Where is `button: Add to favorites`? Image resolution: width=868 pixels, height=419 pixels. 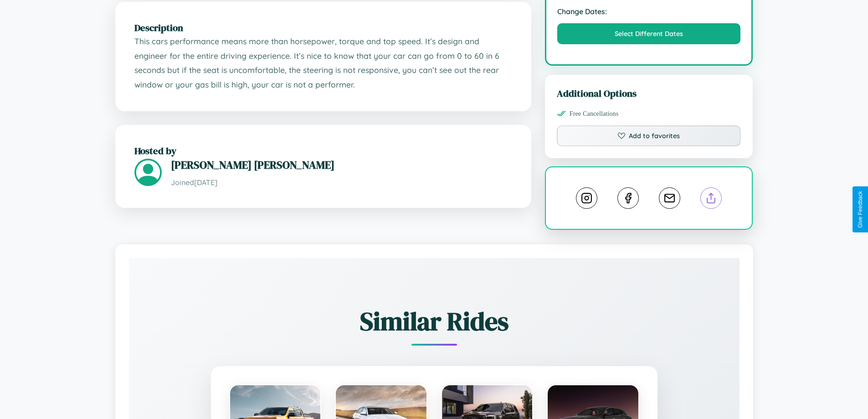 button: Add to favorites is located at coordinates (649, 136).